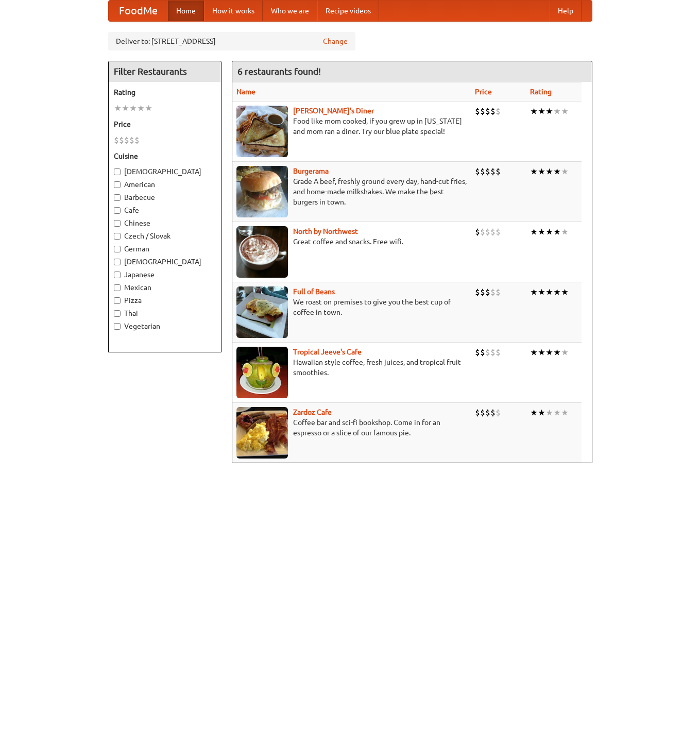 Image resolution: width=700 pixels, height=729 pixels. I want to click on ng-pluralize: 6 restaurants found!, so click(279, 72).